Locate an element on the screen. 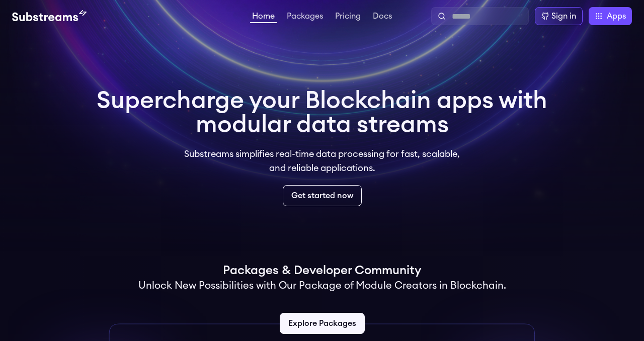 This screenshot has height=341, width=644. div: Sign in is located at coordinates (563, 16).